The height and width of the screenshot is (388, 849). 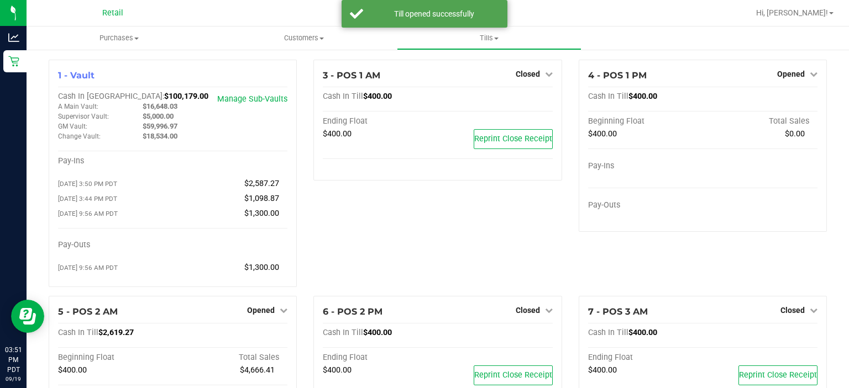 What do you see at coordinates (351, 75) in the screenshot?
I see `span: 3 - POS 1 AM` at bounding box center [351, 75].